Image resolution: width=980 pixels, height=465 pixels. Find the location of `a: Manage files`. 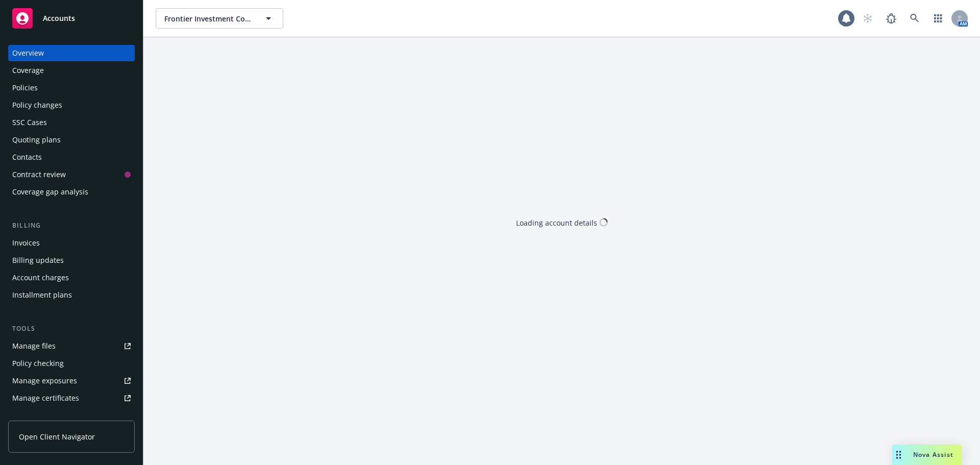

a: Manage files is located at coordinates (71, 346).